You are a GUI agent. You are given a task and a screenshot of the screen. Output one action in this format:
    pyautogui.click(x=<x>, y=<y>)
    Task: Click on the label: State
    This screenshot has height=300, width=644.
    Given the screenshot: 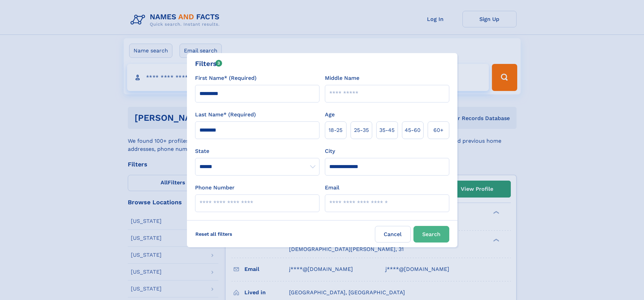 What is the action you would take?
    pyautogui.click(x=257, y=151)
    